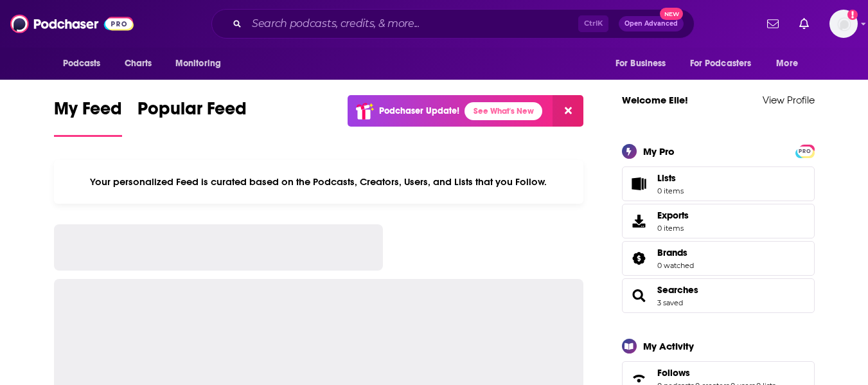 This screenshot has height=385, width=868. I want to click on span: More, so click(787, 63).